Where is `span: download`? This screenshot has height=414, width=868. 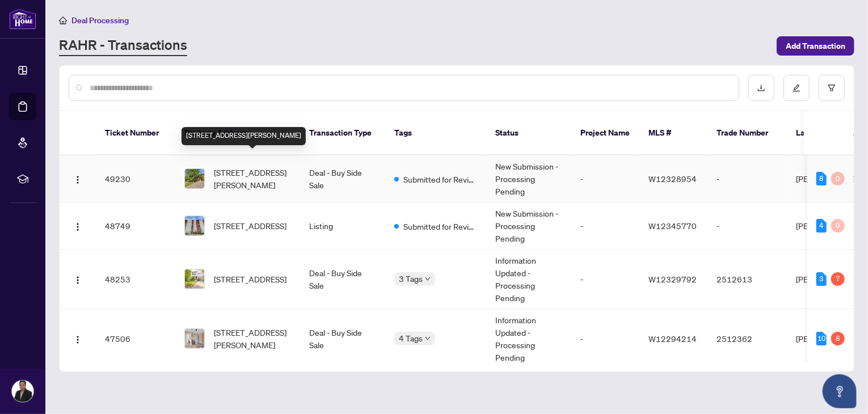 span: download is located at coordinates (761, 88).